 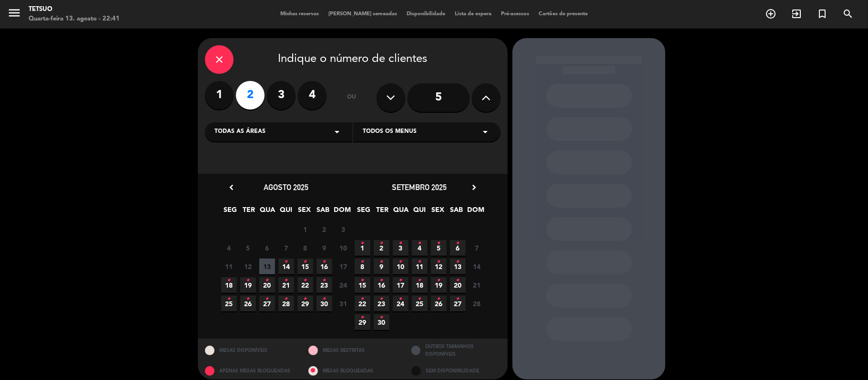 What do you see at coordinates (324, 303) in the screenshot?
I see `span: 30` at bounding box center [324, 303].